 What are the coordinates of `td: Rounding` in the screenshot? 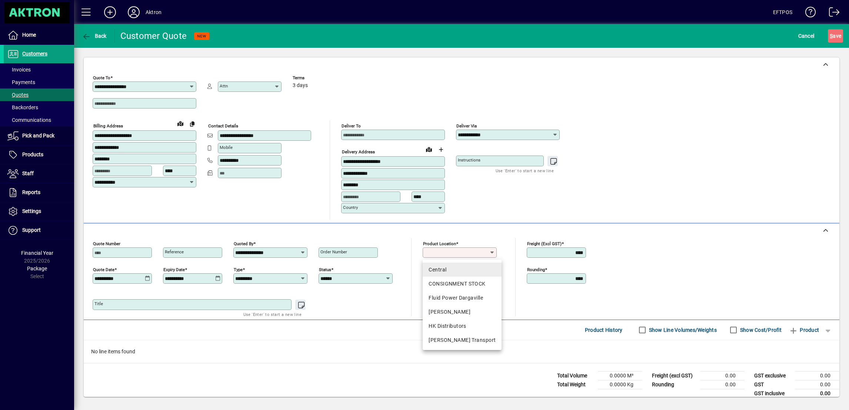 It's located at (674, 385).